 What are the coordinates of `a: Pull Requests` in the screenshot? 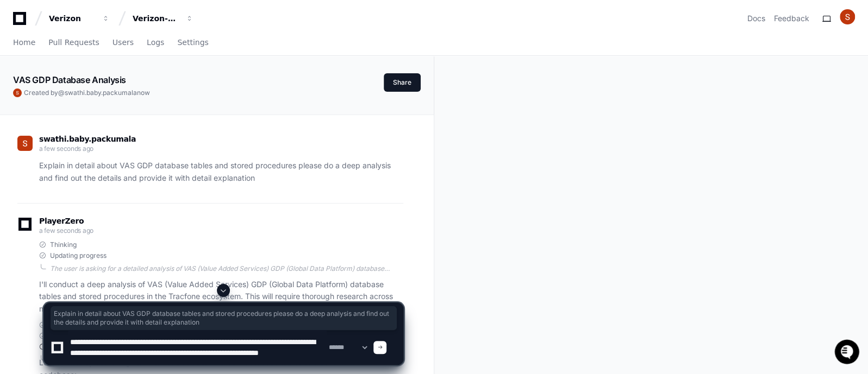 It's located at (73, 43).